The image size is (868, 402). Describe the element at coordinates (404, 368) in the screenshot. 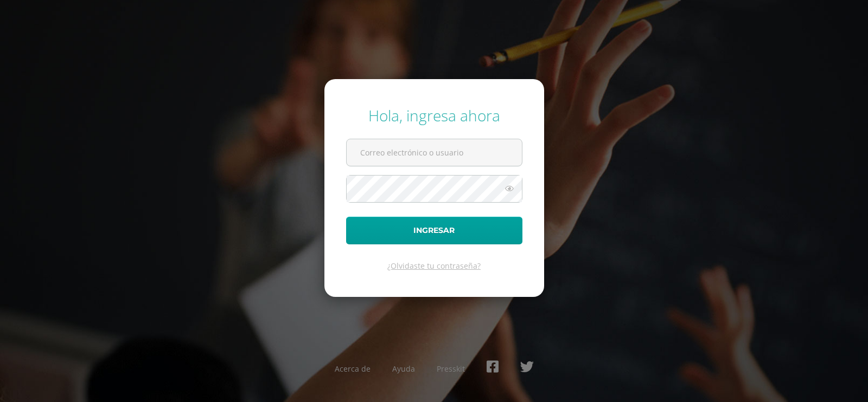

I see `a: Ayuda` at that location.